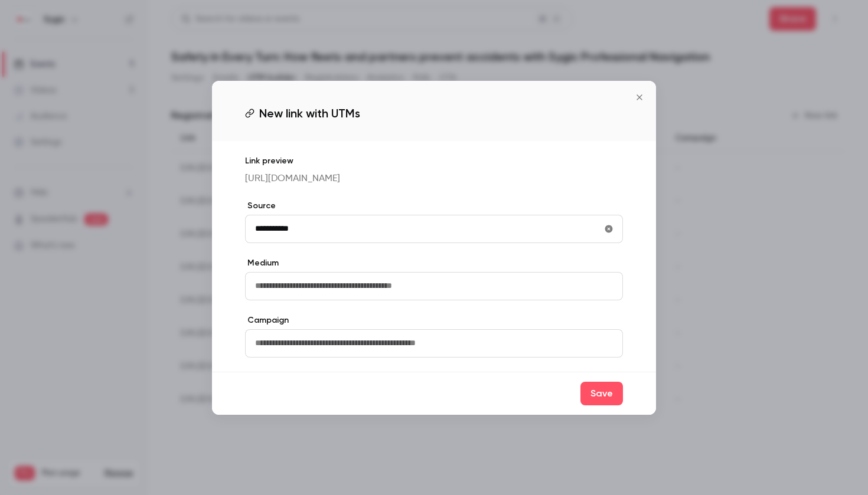 The width and height of the screenshot is (868, 495). Describe the element at coordinates (609, 229) in the screenshot. I see `button: utmSource` at that location.